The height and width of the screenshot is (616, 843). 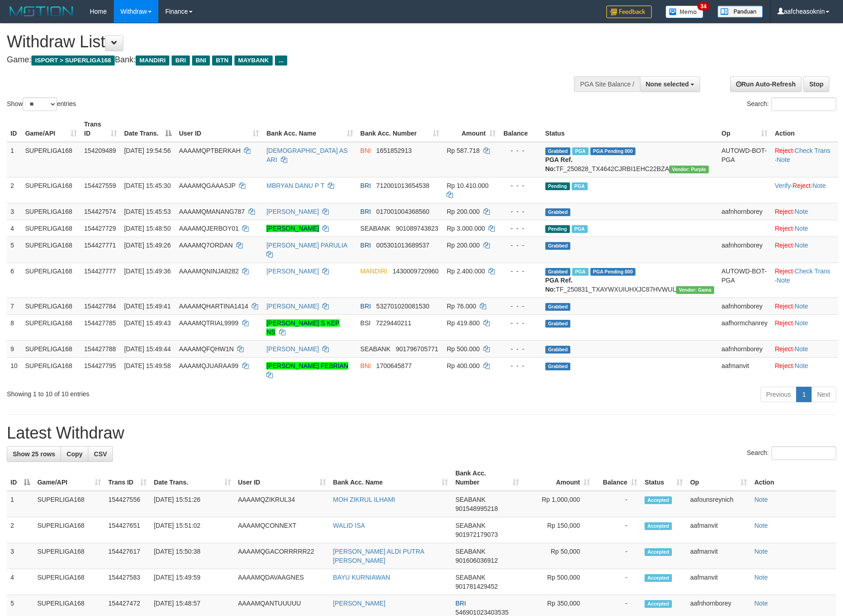 What do you see at coordinates (295, 185) in the screenshot?
I see `a: MBRYAN DANU P T` at bounding box center [295, 185].